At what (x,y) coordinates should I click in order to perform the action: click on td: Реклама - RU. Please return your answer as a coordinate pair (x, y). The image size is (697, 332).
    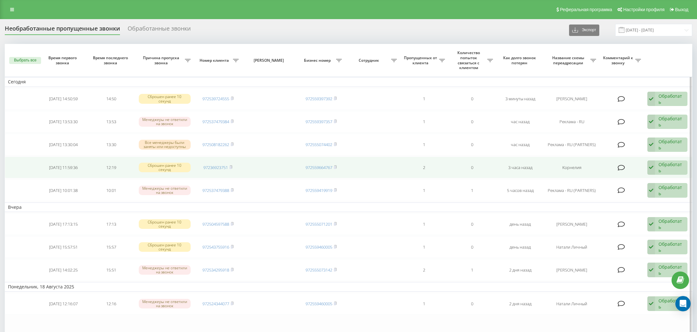
    Looking at the image, I should click on (572, 122).